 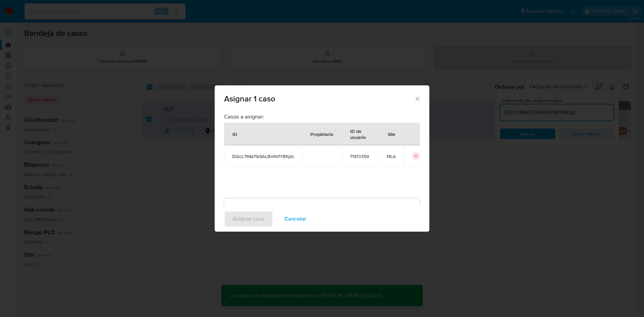 I want to click on div: assign-modal, so click(x=322, y=158).